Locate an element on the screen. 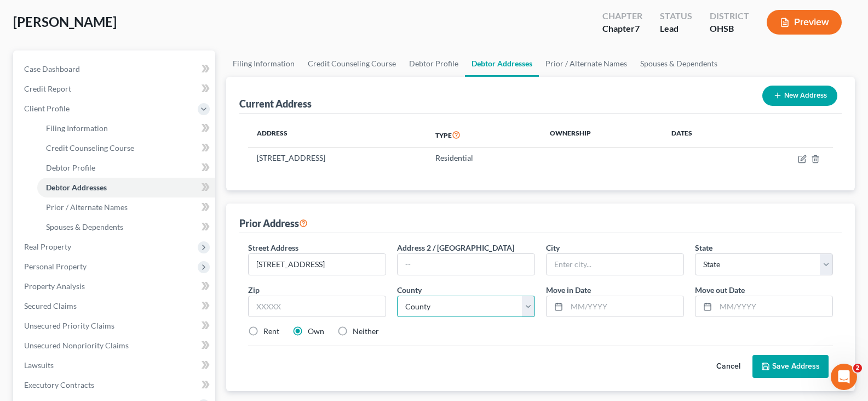 The image size is (868, 401). input: Enter street address is located at coordinates (317, 264).